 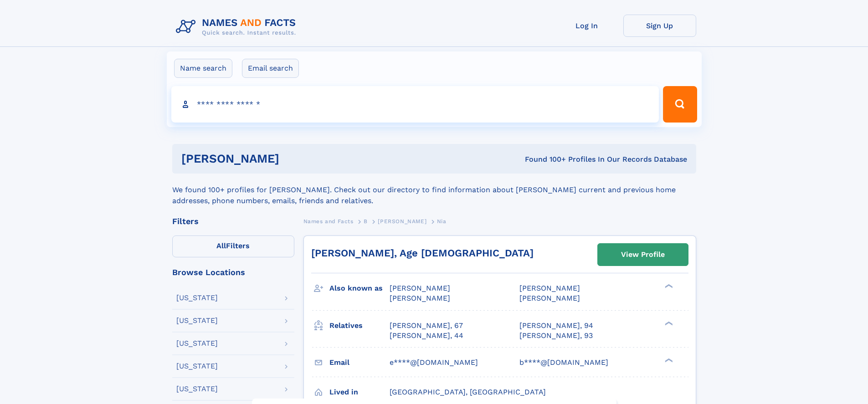 What do you see at coordinates (643, 255) in the screenshot?
I see `div: View Profile` at bounding box center [643, 255].